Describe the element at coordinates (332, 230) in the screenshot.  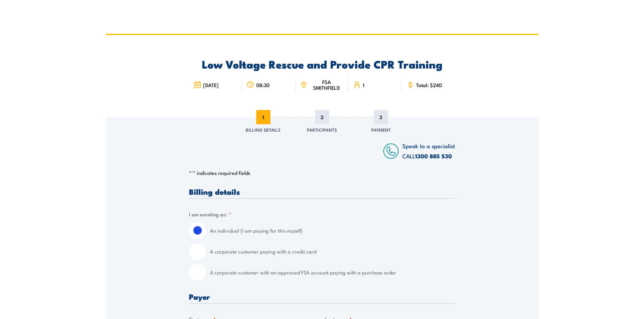
I see `label: An individual (I am paying for this myself)` at that location.